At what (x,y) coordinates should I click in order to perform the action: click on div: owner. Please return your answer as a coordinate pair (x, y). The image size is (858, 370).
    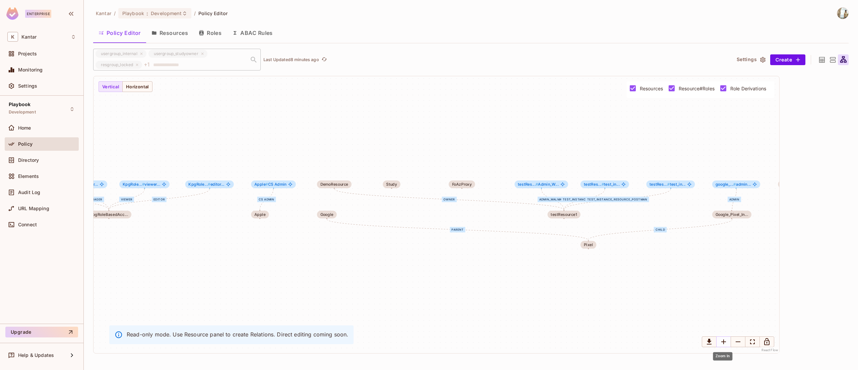
    Looking at the image, I should click on (449, 199).